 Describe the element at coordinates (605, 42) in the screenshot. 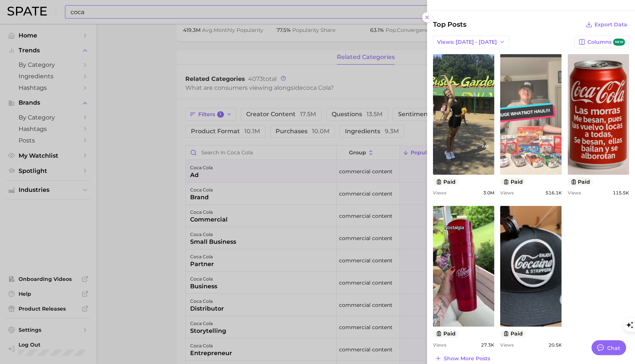

I see `span: Columns` at that location.